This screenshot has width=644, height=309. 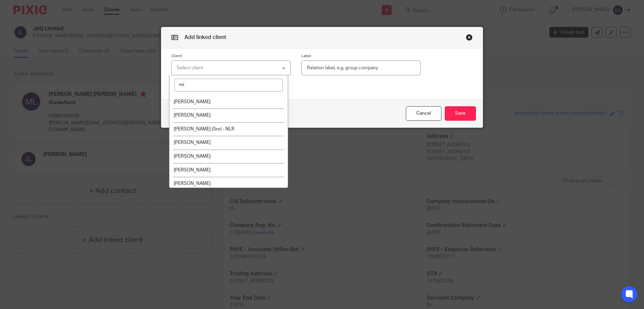 I want to click on span: Add linked client, so click(x=206, y=38).